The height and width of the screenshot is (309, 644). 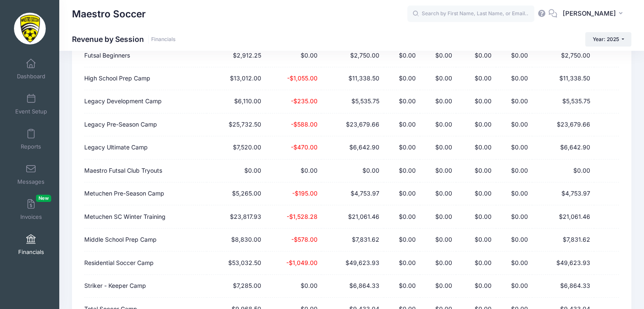 What do you see at coordinates (31, 244) in the screenshot?
I see `a: Financials` at bounding box center [31, 244].